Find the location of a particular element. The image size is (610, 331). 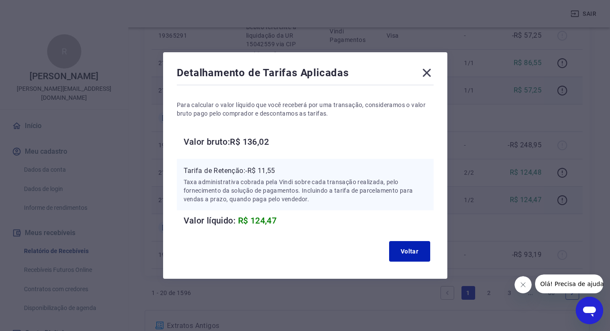

button: Voltar is located at coordinates (410, 251).